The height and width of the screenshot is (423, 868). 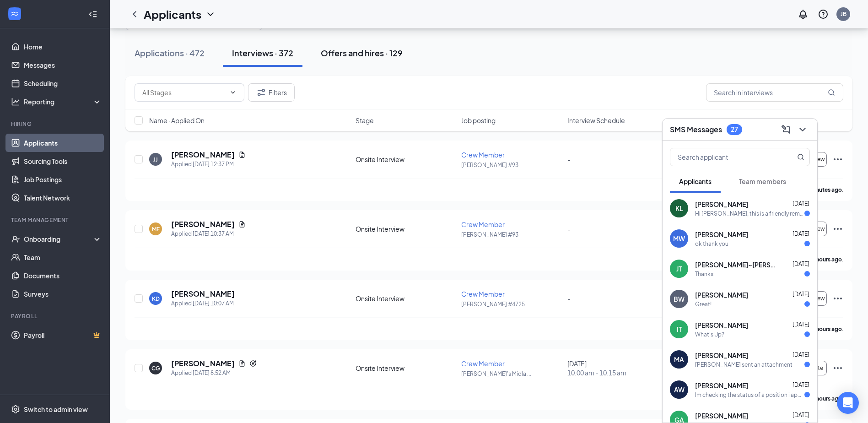 I want to click on div: Applications · 472, so click(x=169, y=53).